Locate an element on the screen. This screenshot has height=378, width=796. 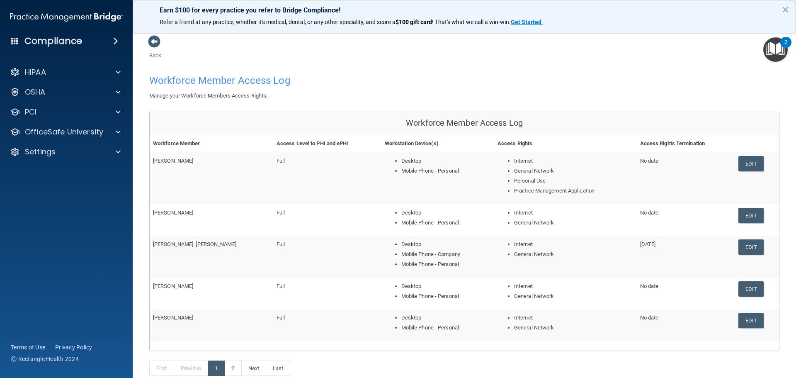
a: Settings is located at coordinates (65, 152).